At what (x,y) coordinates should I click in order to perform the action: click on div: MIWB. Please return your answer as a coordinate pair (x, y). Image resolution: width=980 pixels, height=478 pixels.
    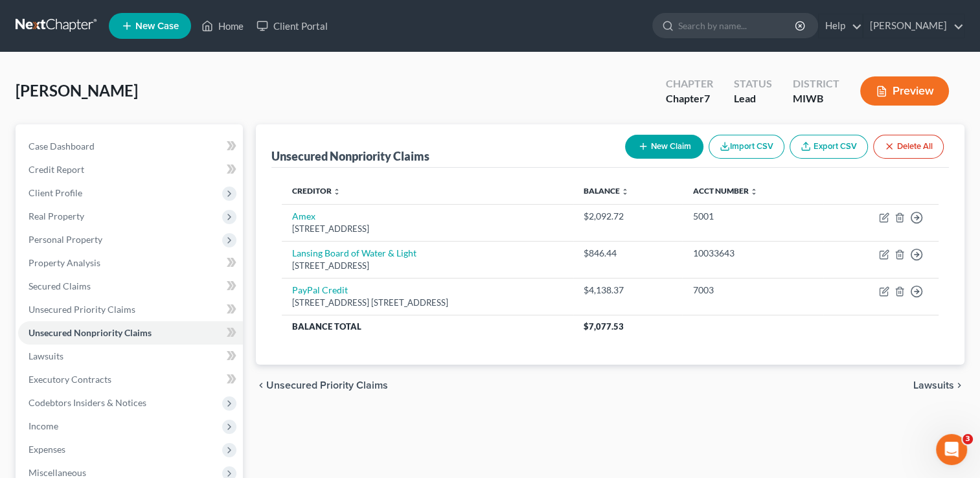
    Looking at the image, I should click on (816, 98).